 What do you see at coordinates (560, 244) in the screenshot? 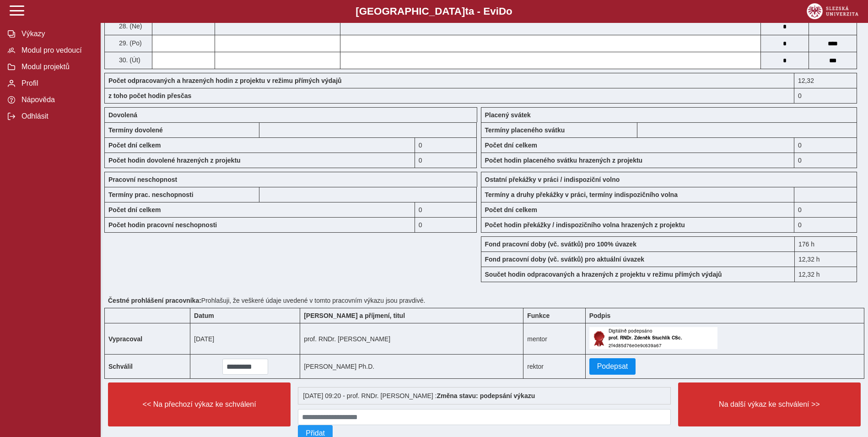
I see `b: Fond pracovní doby (vč. svátků) pro 100% úvazek` at bounding box center [560, 244].